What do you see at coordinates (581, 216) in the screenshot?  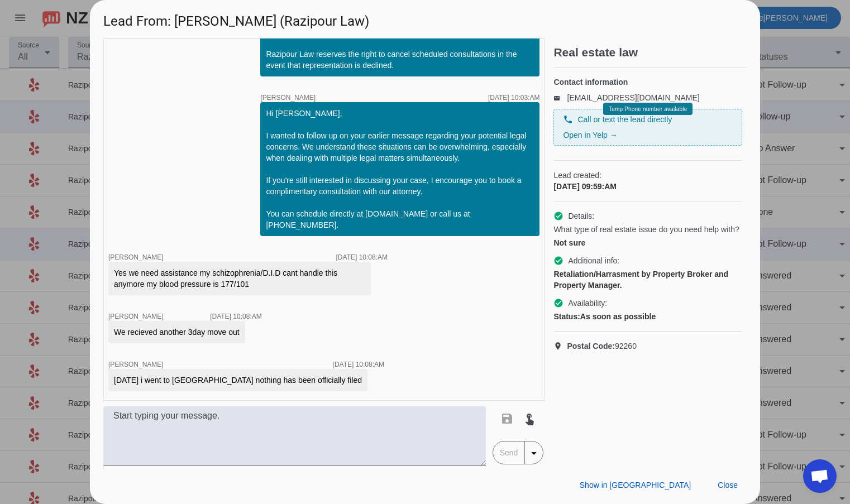 I see `span: Details:` at bounding box center [581, 216].